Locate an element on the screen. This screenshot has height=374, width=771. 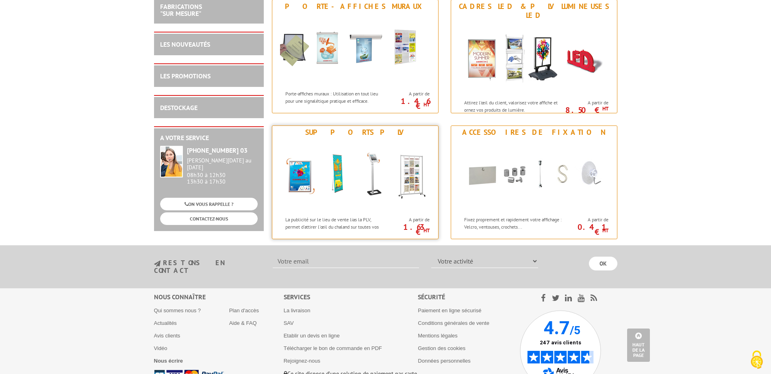
a: DESTOCKAGE is located at coordinates (179, 108).